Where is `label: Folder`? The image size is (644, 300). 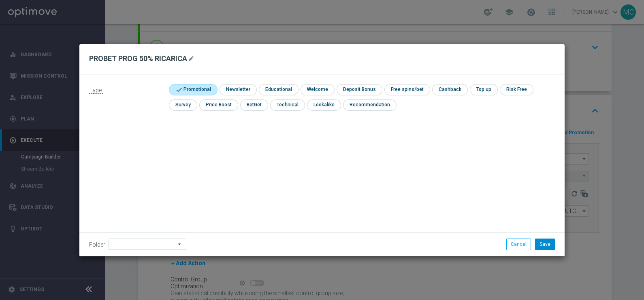 label: Folder is located at coordinates (97, 245).